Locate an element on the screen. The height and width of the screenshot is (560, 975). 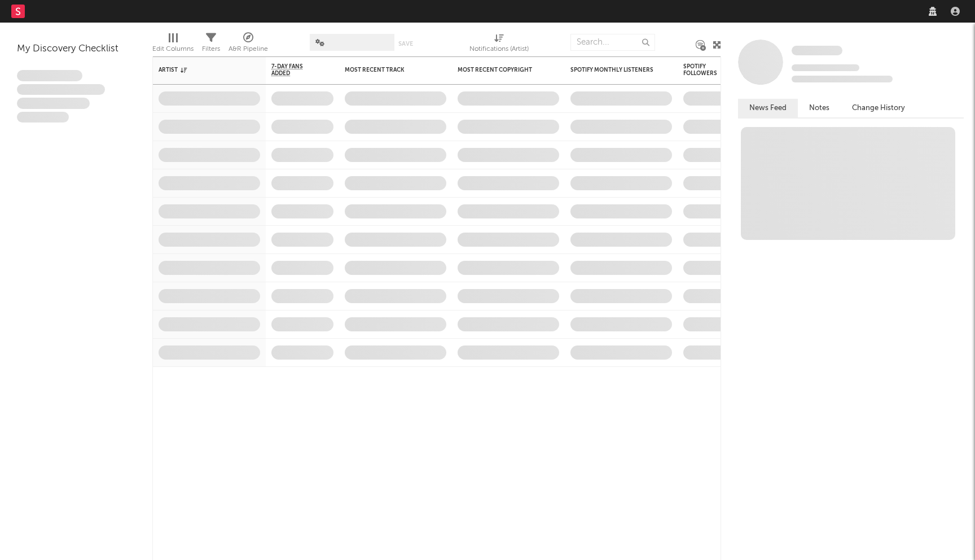
button: Notes is located at coordinates (820, 108).